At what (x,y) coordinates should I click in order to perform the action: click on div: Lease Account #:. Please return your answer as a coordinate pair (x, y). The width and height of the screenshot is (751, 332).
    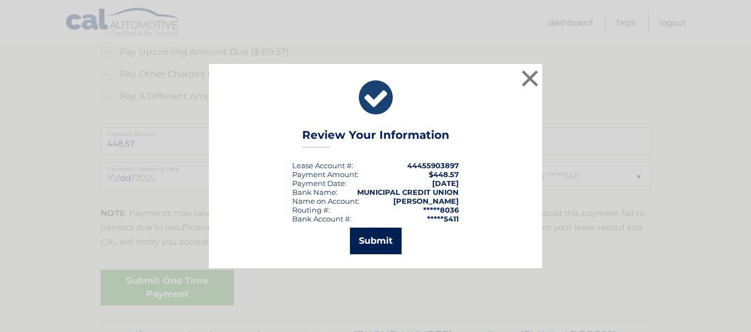
    Looking at the image, I should click on (323, 165).